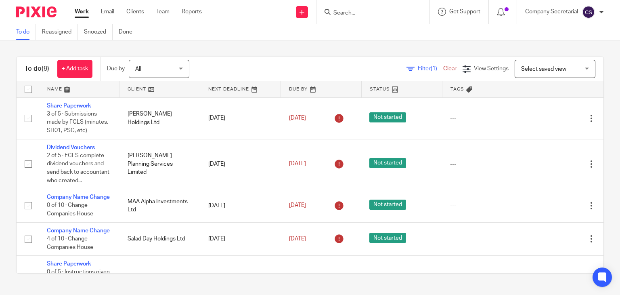  Describe the element at coordinates (369, 13) in the screenshot. I see `input: Search` at that location.